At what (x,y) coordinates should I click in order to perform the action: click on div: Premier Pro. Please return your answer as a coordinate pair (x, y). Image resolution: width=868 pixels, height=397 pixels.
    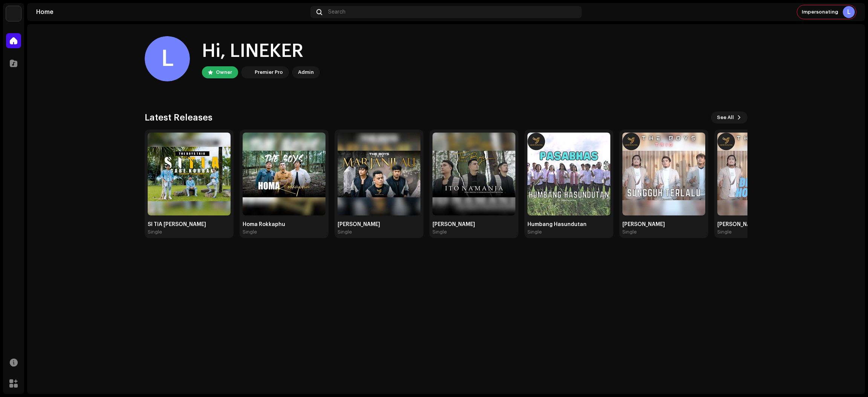
    Looking at the image, I should click on (268, 72).